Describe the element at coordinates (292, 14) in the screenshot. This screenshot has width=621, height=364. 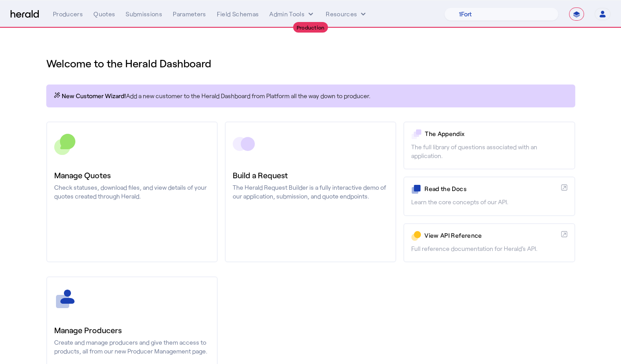
I see `button: internal dropdown menu` at that location.